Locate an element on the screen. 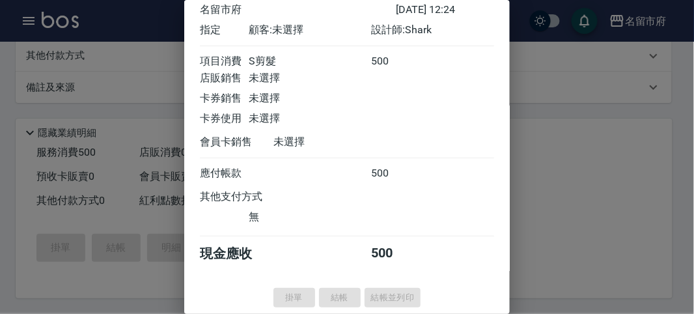 This screenshot has width=694, height=314. div: 項目消費 is located at coordinates (224, 61).